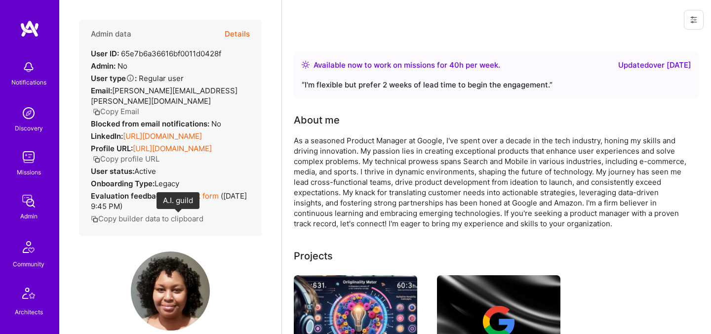  Describe the element at coordinates (29, 311) in the screenshot. I see `div: Architects` at that location.